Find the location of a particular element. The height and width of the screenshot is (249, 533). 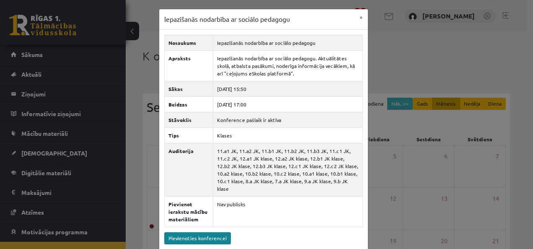

th: Beidzas is located at coordinates (189, 104).